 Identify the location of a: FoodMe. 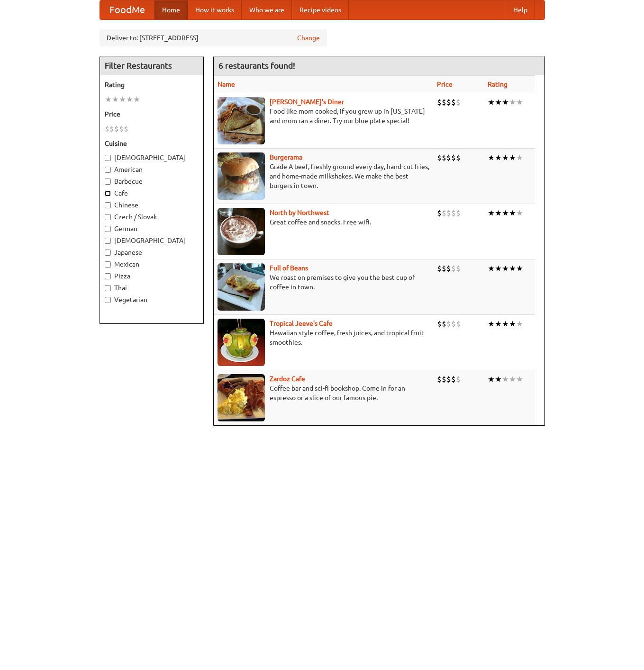
(127, 10).